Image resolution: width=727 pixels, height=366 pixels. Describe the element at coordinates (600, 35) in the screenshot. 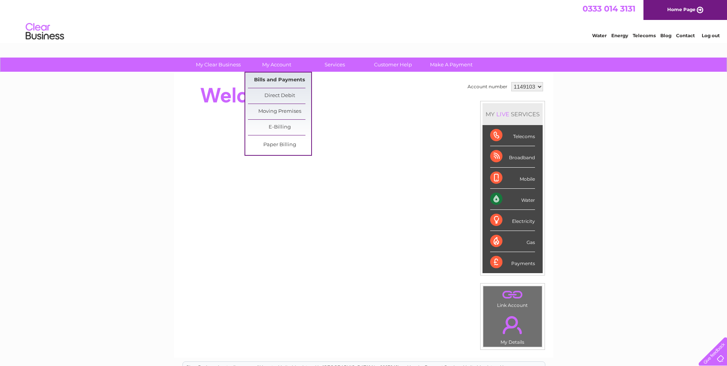

I see `a: Water` at that location.